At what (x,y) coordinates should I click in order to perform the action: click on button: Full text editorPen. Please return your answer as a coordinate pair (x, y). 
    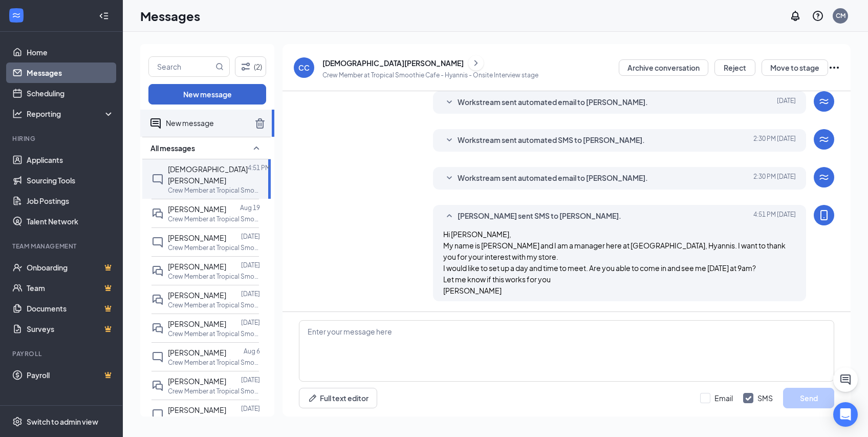
    Looking at the image, I should click on (338, 398).